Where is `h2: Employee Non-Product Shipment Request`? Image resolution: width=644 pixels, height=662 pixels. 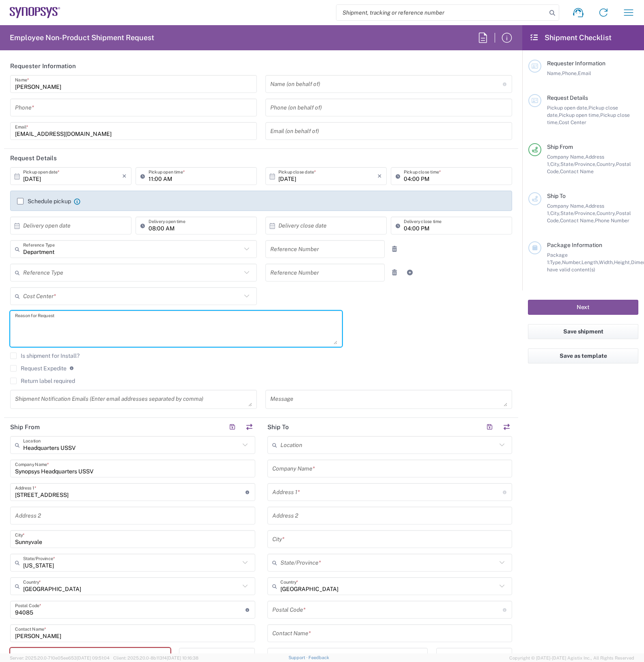 h2: Employee Non-Product Shipment Request is located at coordinates (82, 38).